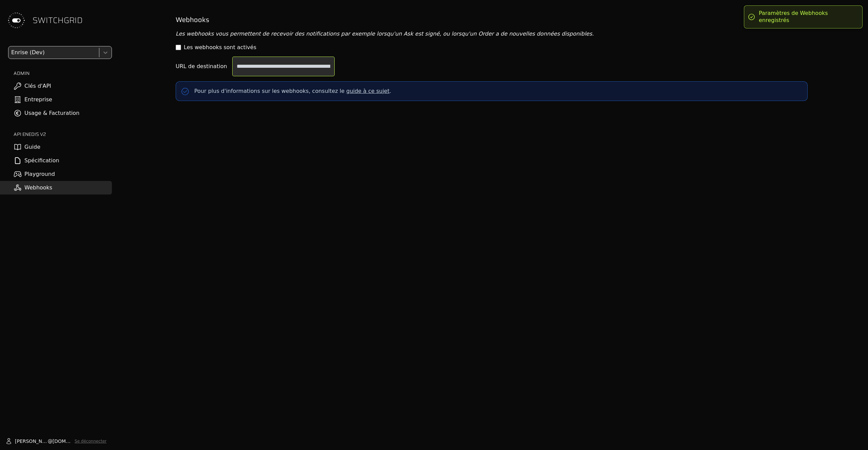  Describe the element at coordinates (807, 17) in the screenshot. I see `div: Paramètres de Webhooks enregistrés` at that location.